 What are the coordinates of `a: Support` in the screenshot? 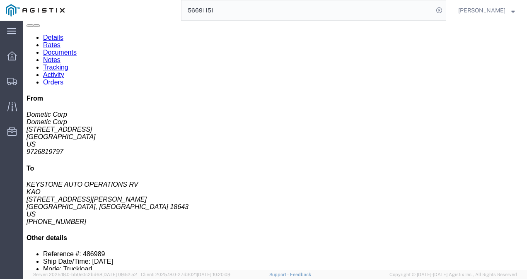 It's located at (279, 275).